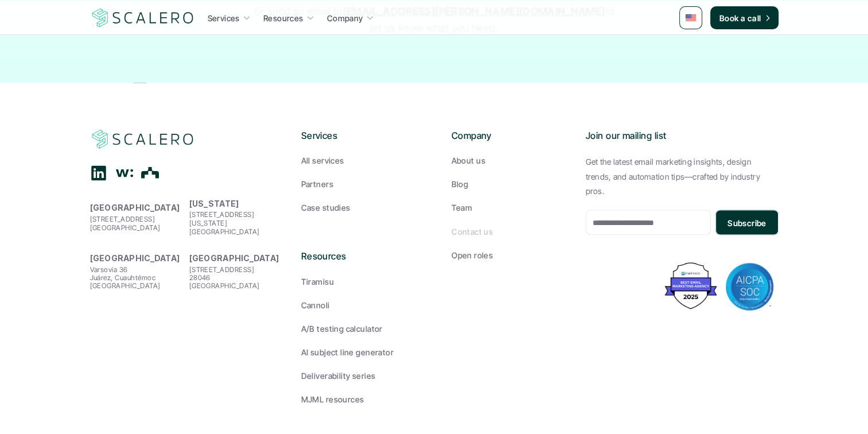  Describe the element at coordinates (472, 255) in the screenshot. I see `p: Open roles` at that location.